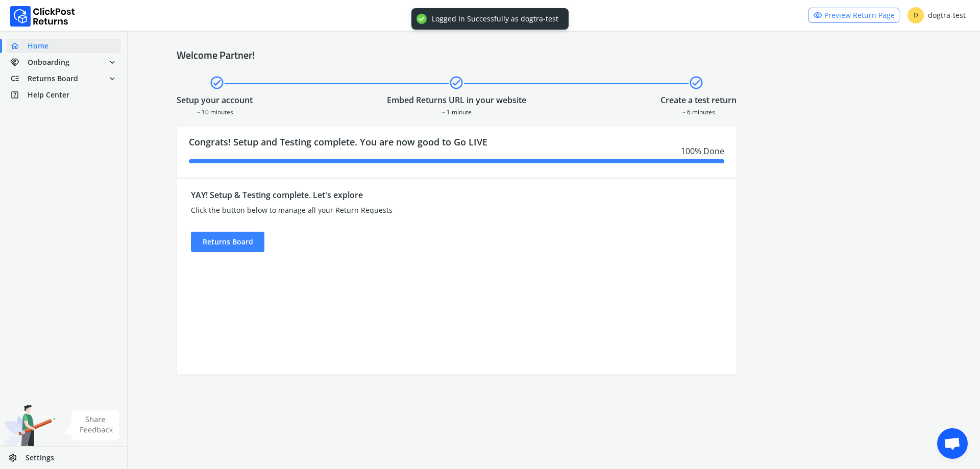 This screenshot has width=980, height=469. What do you see at coordinates (698, 111) in the screenshot?
I see `div: ~ 6 minutes` at bounding box center [698, 111].